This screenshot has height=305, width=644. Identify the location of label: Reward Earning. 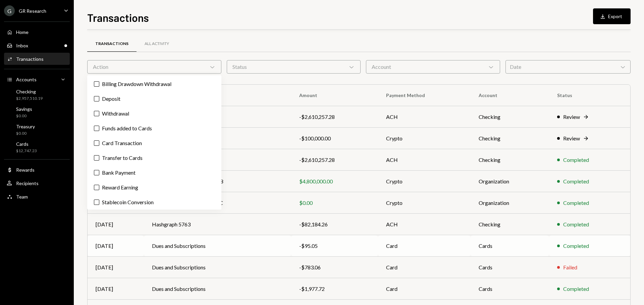
(154, 187).